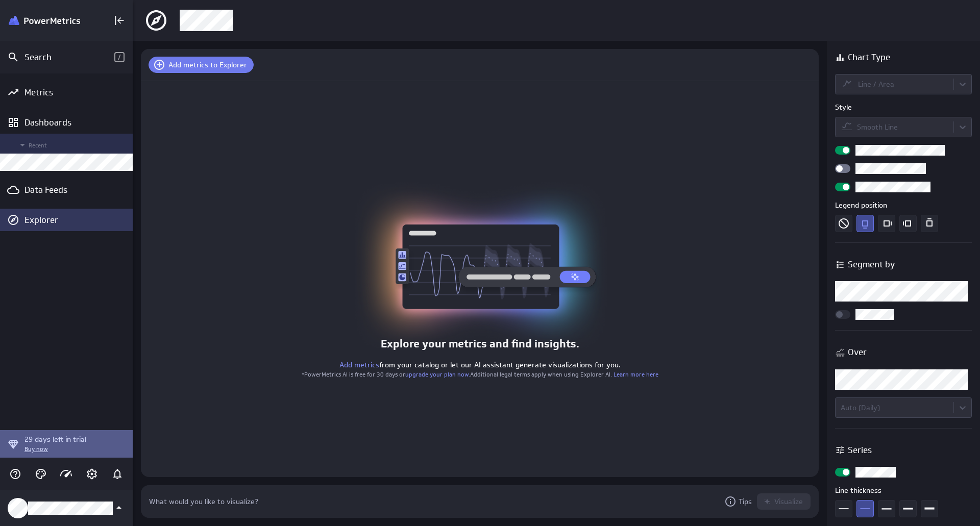 This screenshot has width=980, height=526. I want to click on div: Data Feeds, so click(67, 190).